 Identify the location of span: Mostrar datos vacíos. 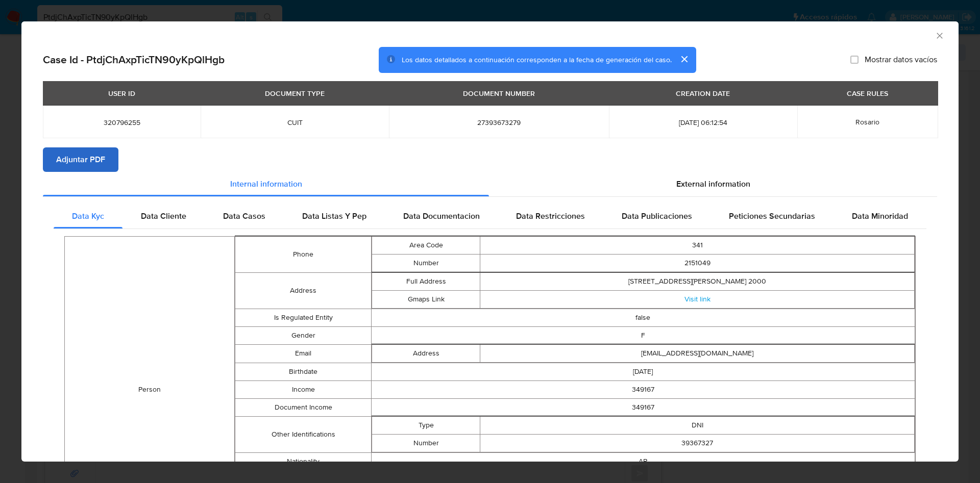
(901, 60).